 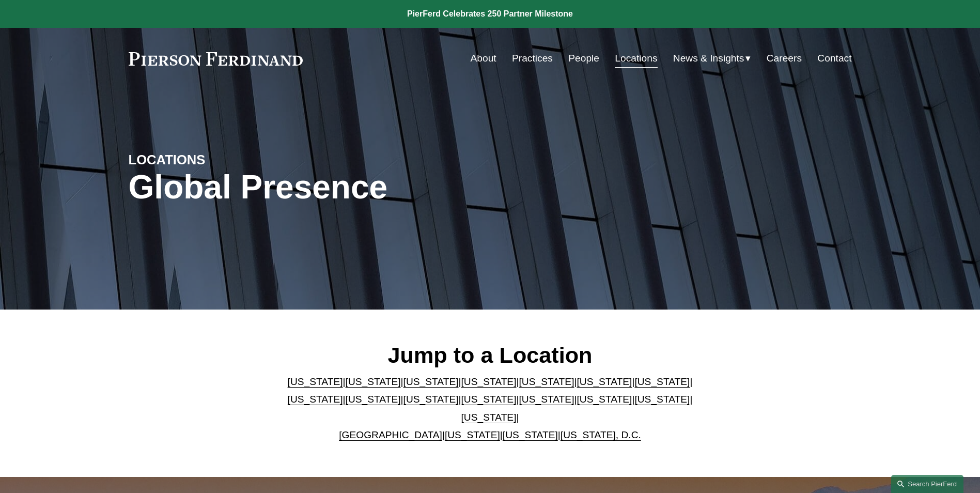 I want to click on a: About, so click(x=484, y=58).